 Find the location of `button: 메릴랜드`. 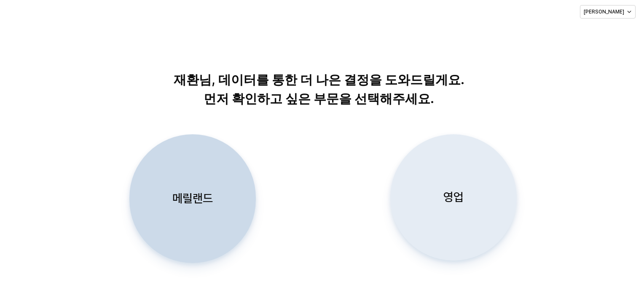

button: 메릴랜드 is located at coordinates (192, 199).